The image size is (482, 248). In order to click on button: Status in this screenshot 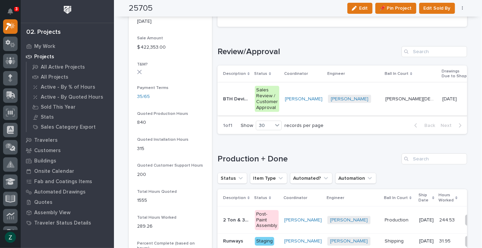, I will do `click(232, 179)`.